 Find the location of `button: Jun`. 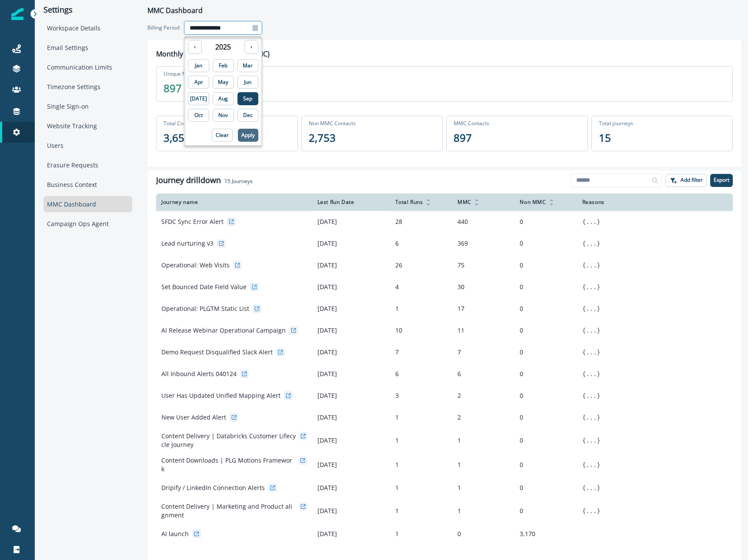

button: Jun is located at coordinates (248, 82).